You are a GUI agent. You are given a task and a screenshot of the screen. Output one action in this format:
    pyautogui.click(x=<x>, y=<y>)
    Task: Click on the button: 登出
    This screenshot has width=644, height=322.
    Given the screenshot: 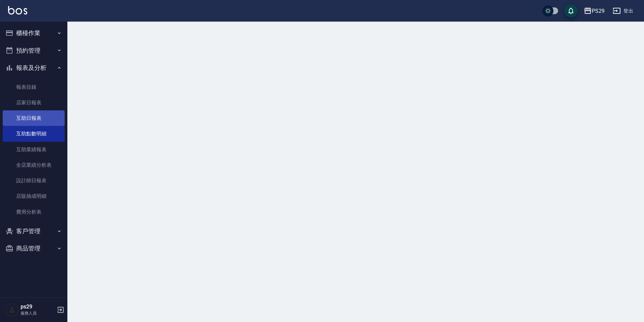 What is the action you would take?
    pyautogui.click(x=623, y=11)
    